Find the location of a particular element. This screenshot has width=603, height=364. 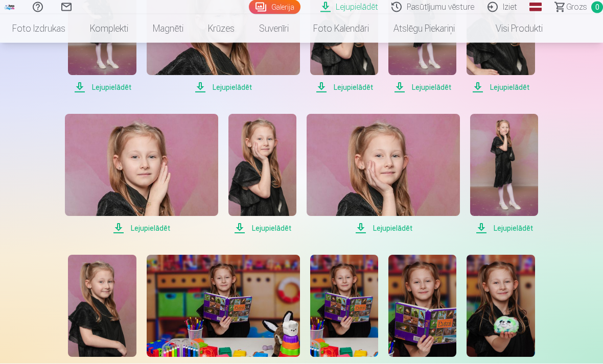

a: Visi produkti is located at coordinates (511, 29).